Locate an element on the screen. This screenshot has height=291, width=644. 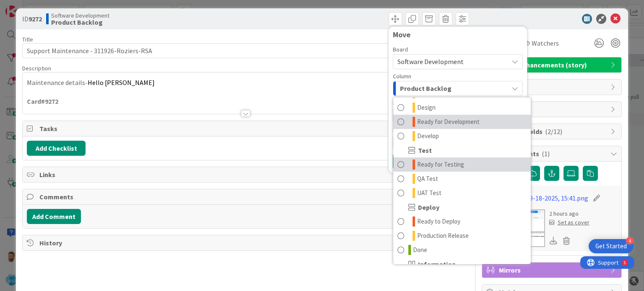
span: Column is located at coordinates (402, 76).